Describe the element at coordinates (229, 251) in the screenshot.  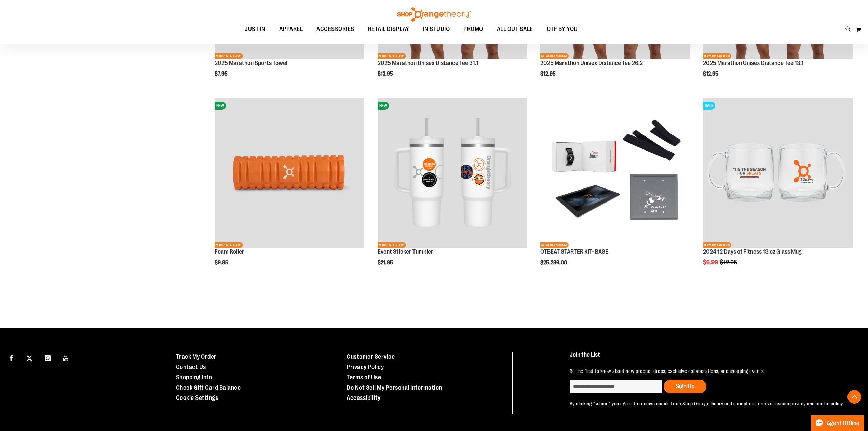
I see `a: Foam Roller` at that location.